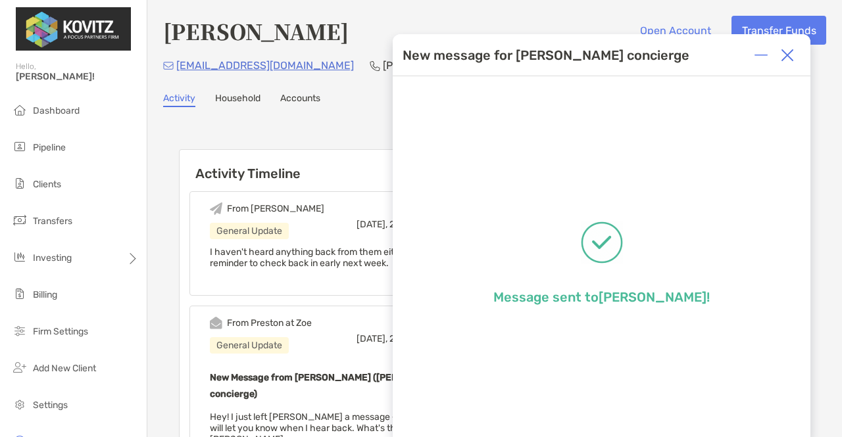  I want to click on img: settings icon, so click(20, 405).